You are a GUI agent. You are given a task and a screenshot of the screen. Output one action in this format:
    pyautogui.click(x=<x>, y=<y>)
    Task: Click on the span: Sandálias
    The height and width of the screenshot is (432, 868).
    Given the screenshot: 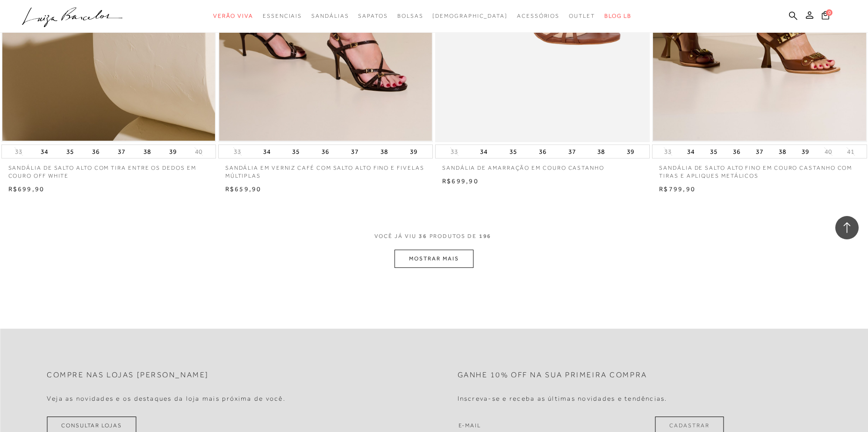 What is the action you would take?
    pyautogui.click(x=330, y=16)
    